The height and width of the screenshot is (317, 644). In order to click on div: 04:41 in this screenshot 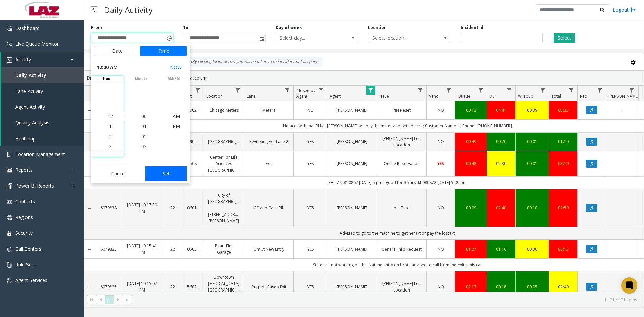, I will do `click(501, 110)`.